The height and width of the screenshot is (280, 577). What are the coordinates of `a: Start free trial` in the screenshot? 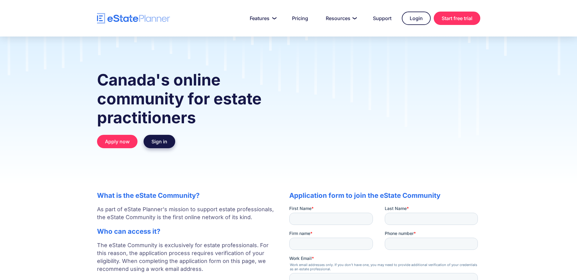 It's located at (457, 18).